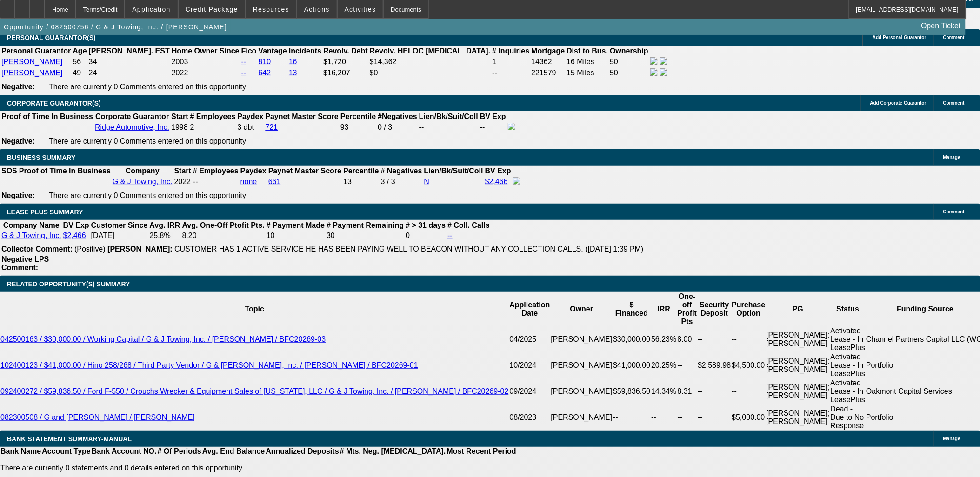 The height and width of the screenshot is (477, 980). Describe the element at coordinates (41, 158) in the screenshot. I see `span: BUSINESS SUMMARY` at that location.